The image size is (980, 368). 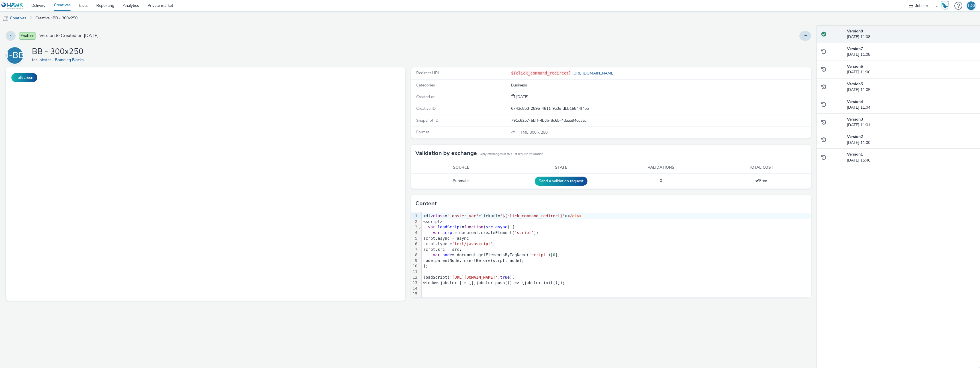 What do you see at coordinates (855, 119) in the screenshot?
I see `strong: Version 3` at bounding box center [855, 119].